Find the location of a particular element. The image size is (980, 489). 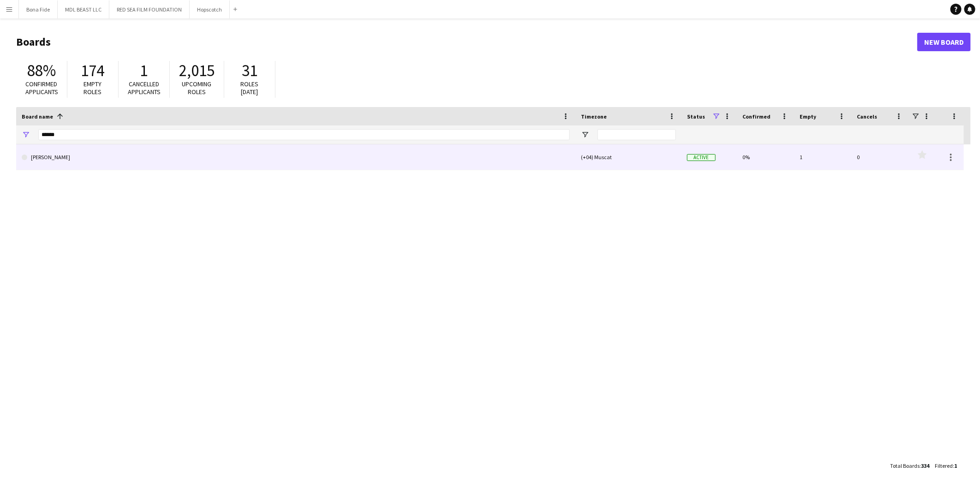

span: Confirmed is located at coordinates (756, 117).